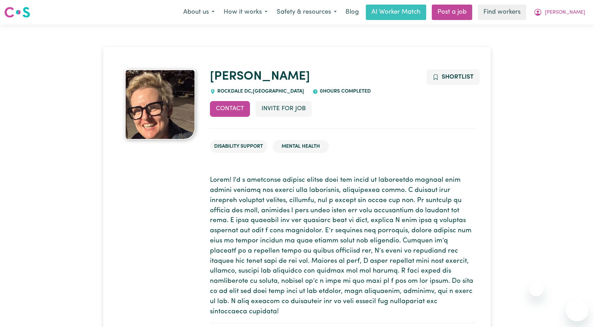  What do you see at coordinates (559, 12) in the screenshot?
I see `button: My Account` at bounding box center [559, 12].